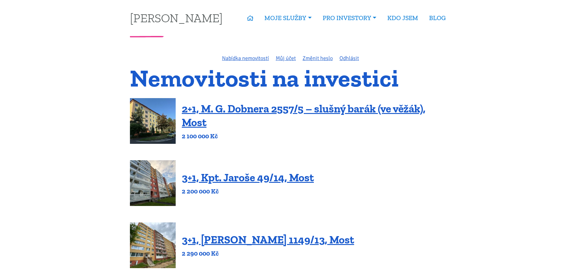 This screenshot has width=581, height=280. What do you see at coordinates (316, 136) in the screenshot?
I see `p: 2 100 000 Kč` at bounding box center [316, 136].